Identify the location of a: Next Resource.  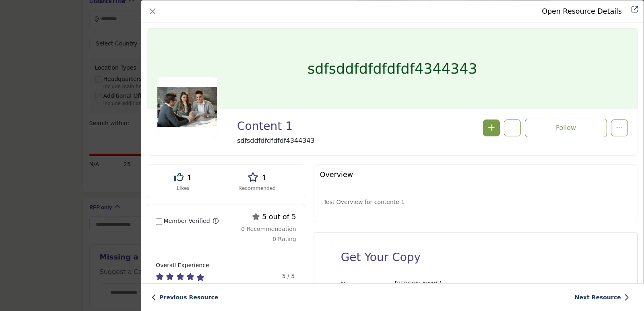
(602, 297).